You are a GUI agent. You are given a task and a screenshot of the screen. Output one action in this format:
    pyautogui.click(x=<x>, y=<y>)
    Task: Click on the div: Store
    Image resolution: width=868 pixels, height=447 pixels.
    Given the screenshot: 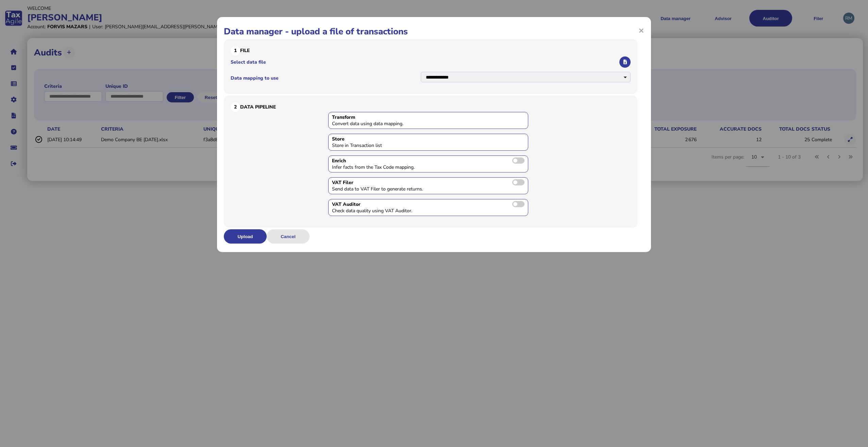 What is the action you would take?
    pyautogui.click(x=429, y=139)
    